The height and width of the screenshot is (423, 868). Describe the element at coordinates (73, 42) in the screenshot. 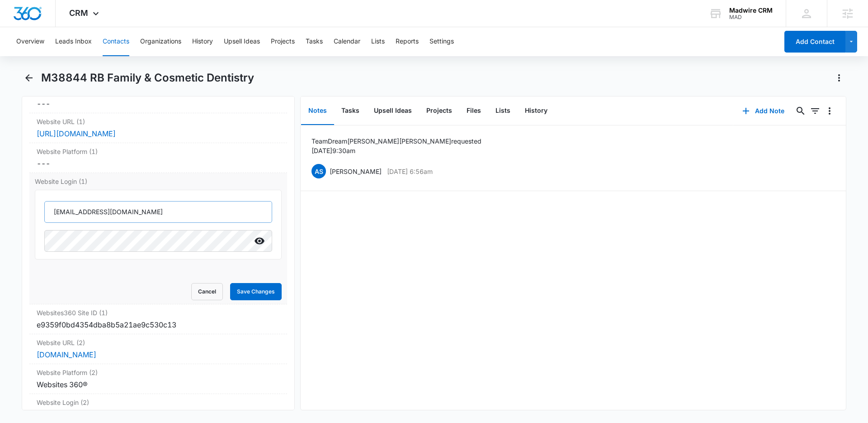

I see `button: Leads Inbox` at that location.